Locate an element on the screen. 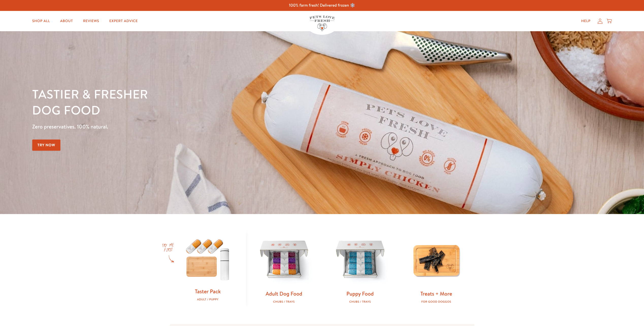  p: Zero preservatives. 100% natural. is located at coordinates (225, 127).